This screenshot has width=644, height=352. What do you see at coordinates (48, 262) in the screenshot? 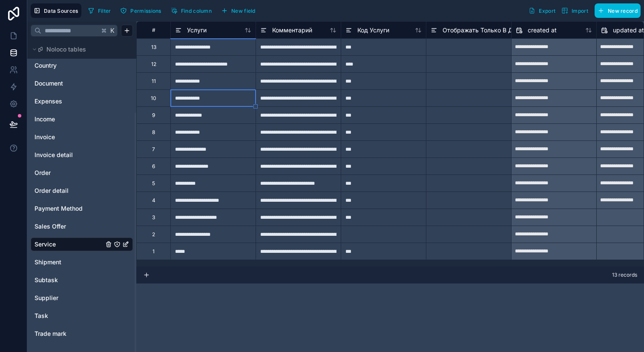
I see `span: Shipment` at bounding box center [48, 262].